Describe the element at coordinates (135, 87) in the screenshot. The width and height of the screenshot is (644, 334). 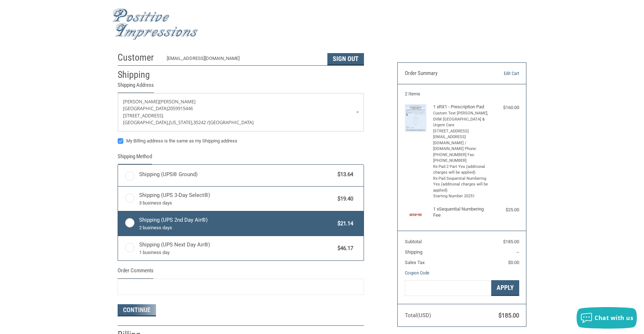
I see `legend: Shipping Address` at that location.